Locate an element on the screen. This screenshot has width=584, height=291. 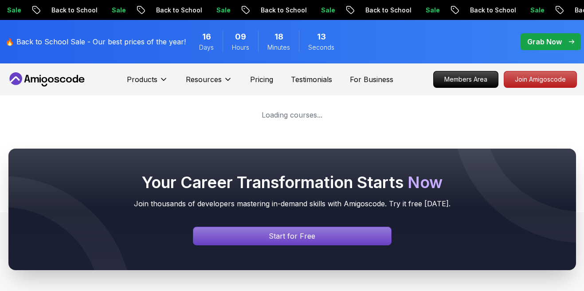
h2: Your Career Transformation Starts is located at coordinates (292, 182).